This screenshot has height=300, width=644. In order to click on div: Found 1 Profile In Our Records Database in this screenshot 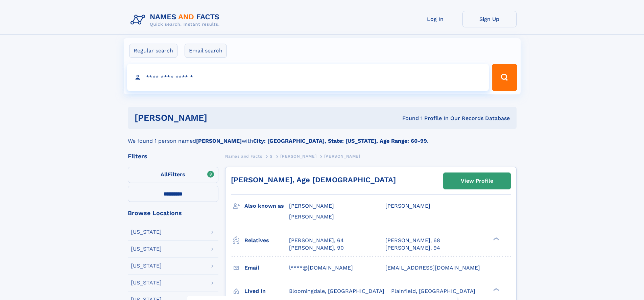, I will do `click(407, 119)`.